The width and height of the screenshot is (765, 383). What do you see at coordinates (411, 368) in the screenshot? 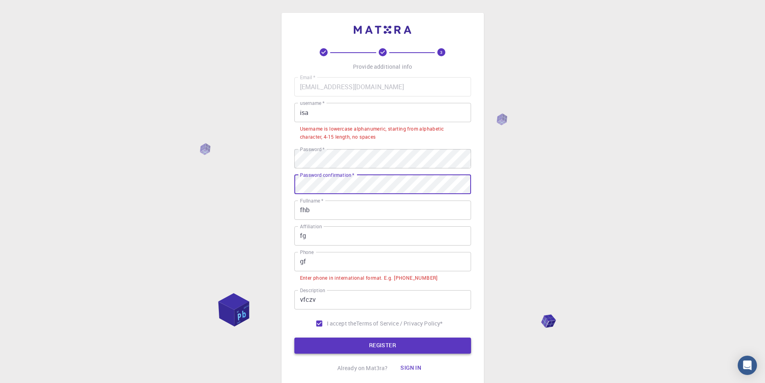
I see `button: Sign in` at bounding box center [411, 368].